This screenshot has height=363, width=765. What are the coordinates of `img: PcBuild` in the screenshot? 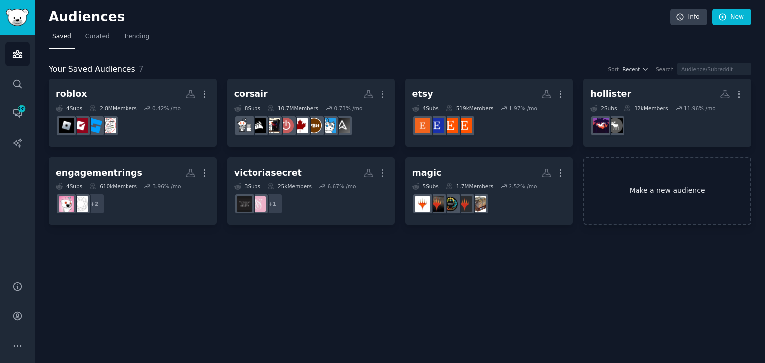 It's located at (272, 125).